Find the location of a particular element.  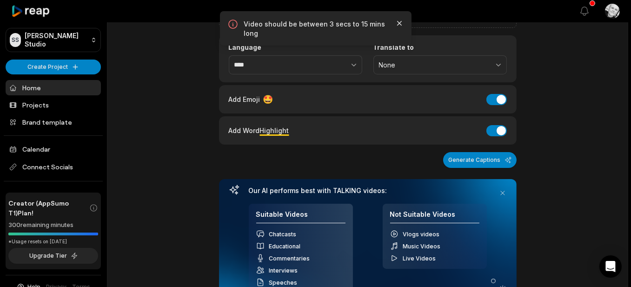

div: Add Word is located at coordinates (259, 130).